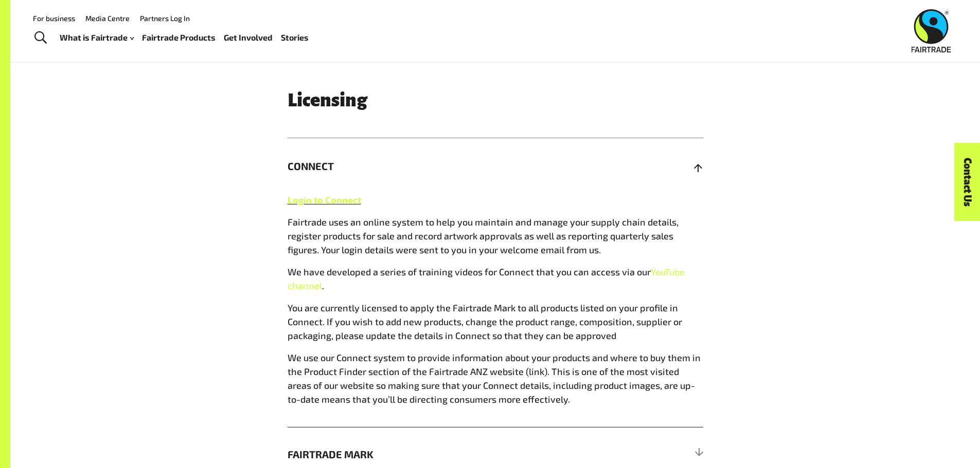 The image size is (980, 468). What do you see at coordinates (164, 18) in the screenshot?
I see `a: Partners Log In` at bounding box center [164, 18].